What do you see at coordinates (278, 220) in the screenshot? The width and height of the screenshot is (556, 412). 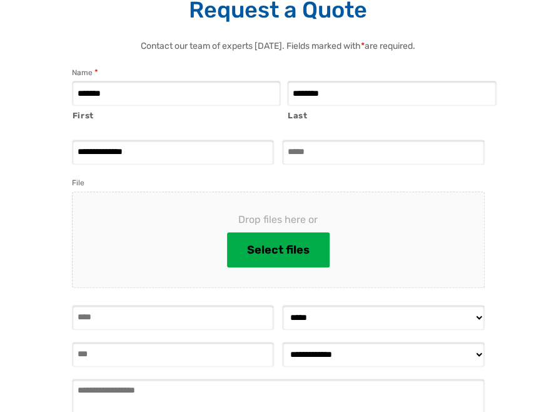 I see `span: Drop files here or` at bounding box center [278, 220].